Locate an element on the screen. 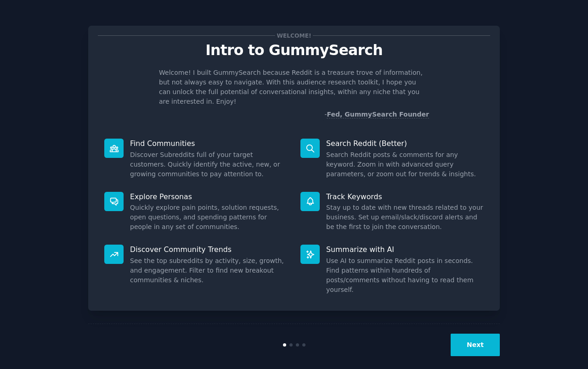  dd: Quickly explore pain points, solution requests, open questions, and spending patterns for people ... is located at coordinates (208, 217).